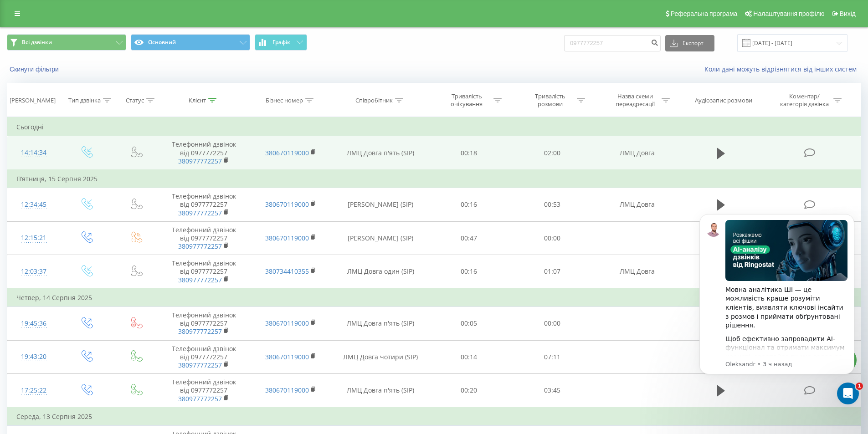 The image size is (868, 434). I want to click on td: ЛМЦ Довга один (SIP), so click(380, 272).